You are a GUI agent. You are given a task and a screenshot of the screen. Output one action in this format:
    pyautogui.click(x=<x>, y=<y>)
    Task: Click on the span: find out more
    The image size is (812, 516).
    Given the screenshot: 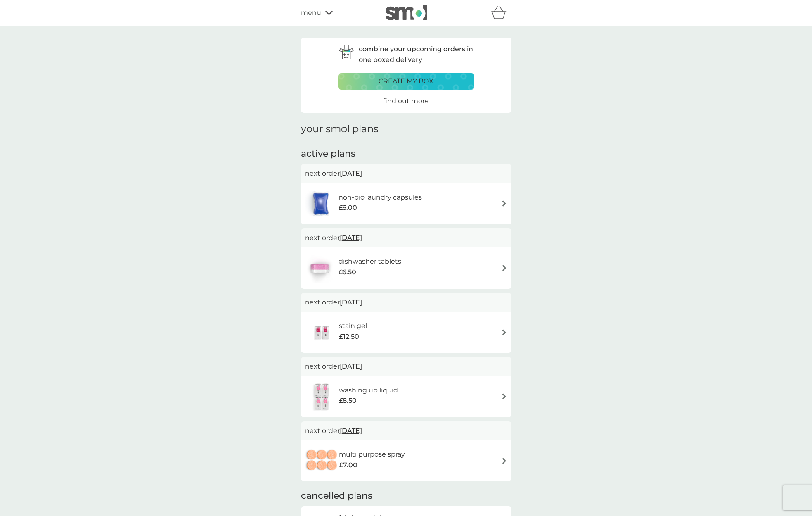 What is the action you would take?
    pyautogui.click(x=406, y=101)
    